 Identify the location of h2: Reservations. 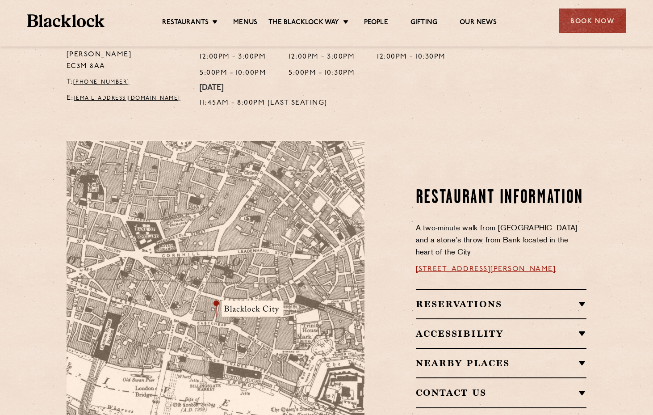
(501, 304).